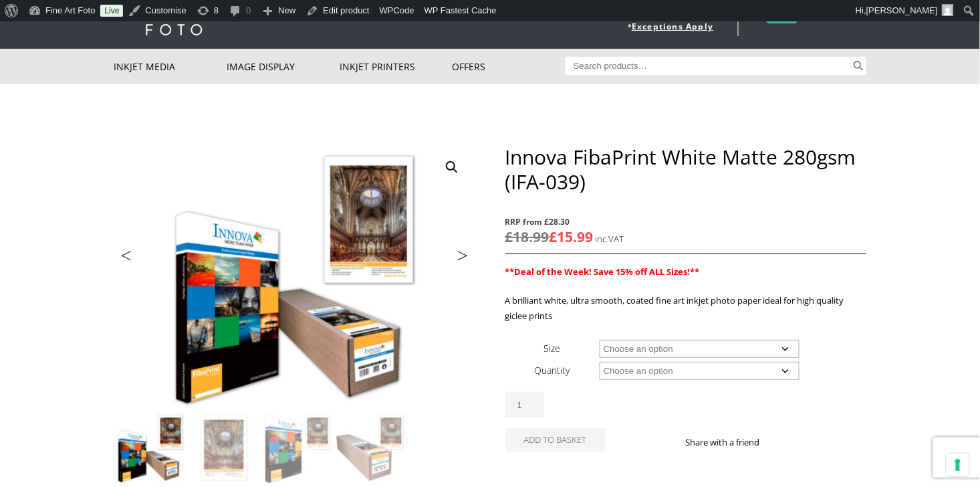  What do you see at coordinates (709, 66) in the screenshot?
I see `input: Search products…` at bounding box center [709, 66].